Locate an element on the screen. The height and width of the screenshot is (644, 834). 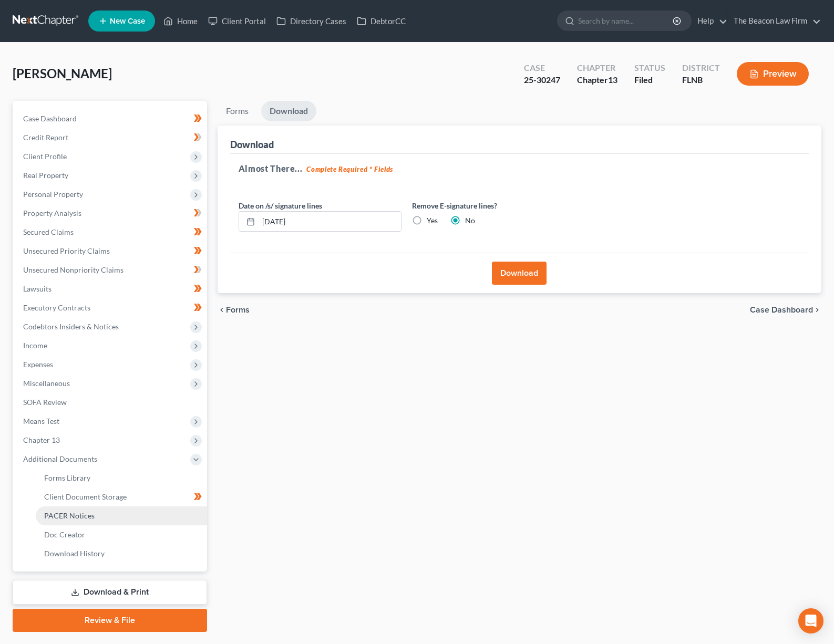
strong: Complete Required * Fields is located at coordinates (350, 169).